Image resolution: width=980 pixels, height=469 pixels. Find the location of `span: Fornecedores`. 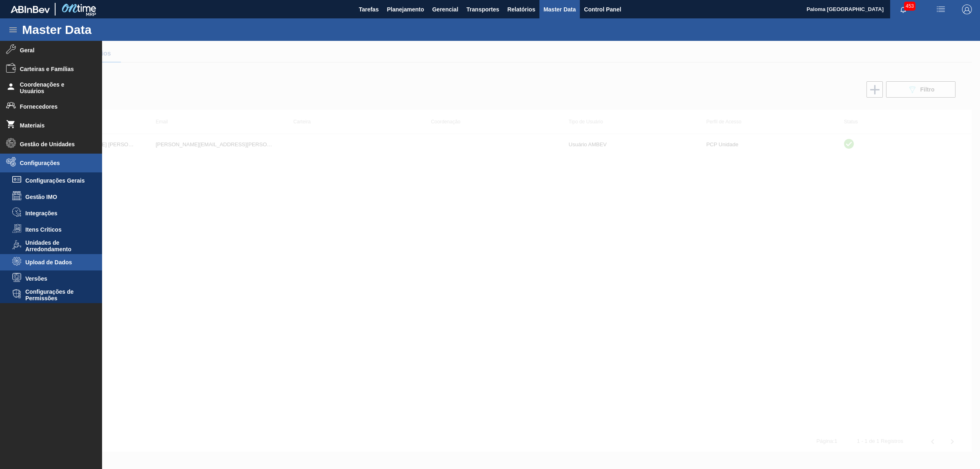

span: Fornecedores is located at coordinates (54, 106).